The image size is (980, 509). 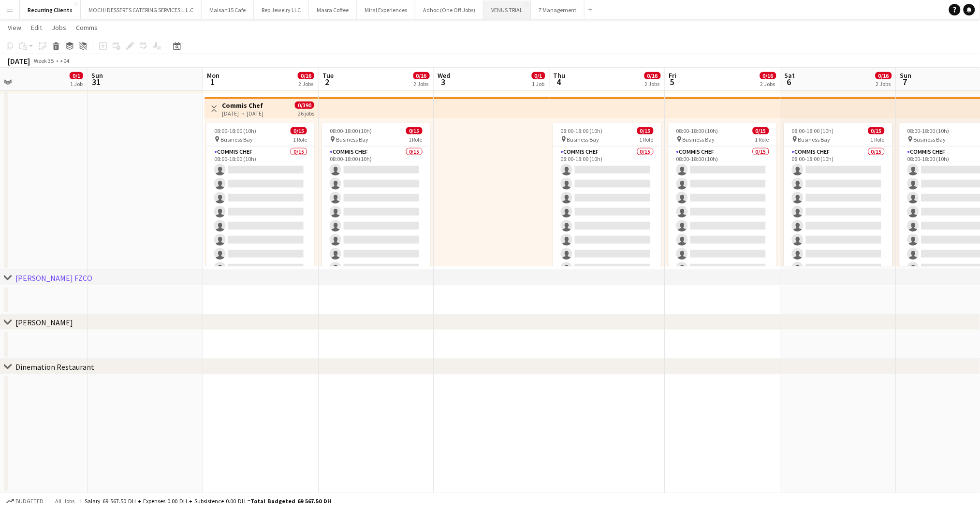 What do you see at coordinates (14, 27) in the screenshot?
I see `a: View` at bounding box center [14, 27].